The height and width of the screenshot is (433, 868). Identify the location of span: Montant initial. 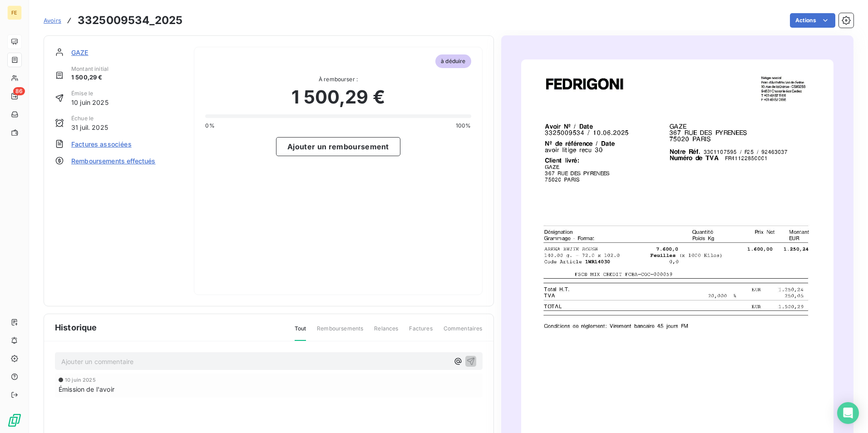
(90, 69).